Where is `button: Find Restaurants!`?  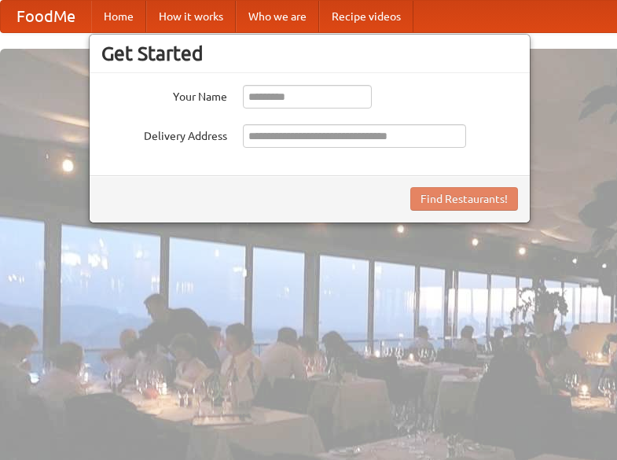
button: Find Restaurants! is located at coordinates (464, 199).